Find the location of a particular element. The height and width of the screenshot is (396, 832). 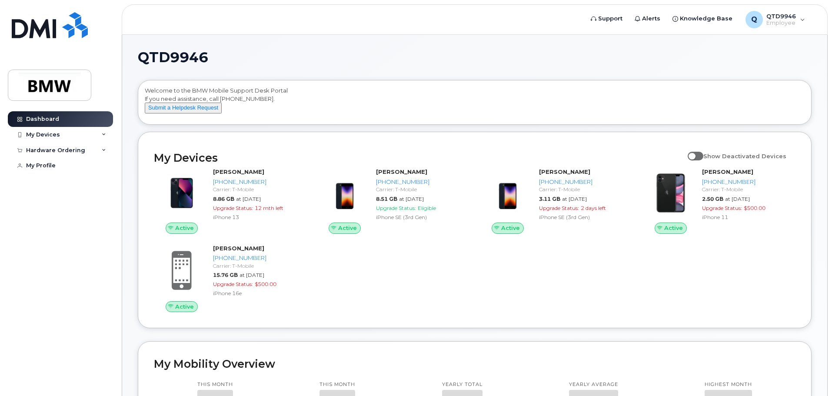

span: 3.11 GB is located at coordinates (550, 199).